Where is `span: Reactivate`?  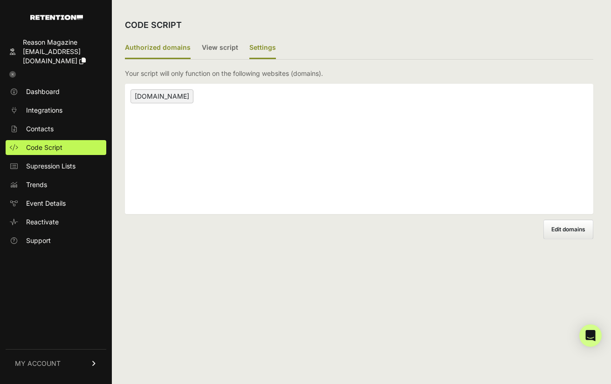
span: Reactivate is located at coordinates (42, 222).